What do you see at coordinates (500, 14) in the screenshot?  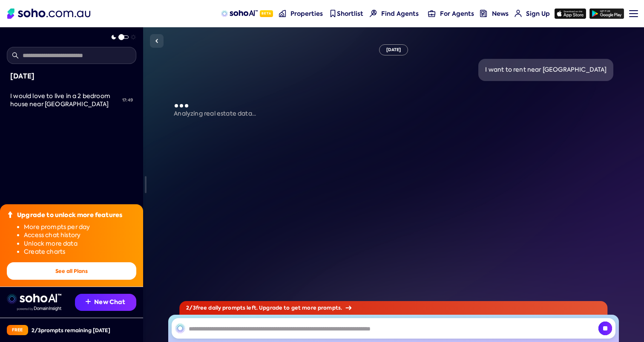 I see `span: News` at bounding box center [500, 14].